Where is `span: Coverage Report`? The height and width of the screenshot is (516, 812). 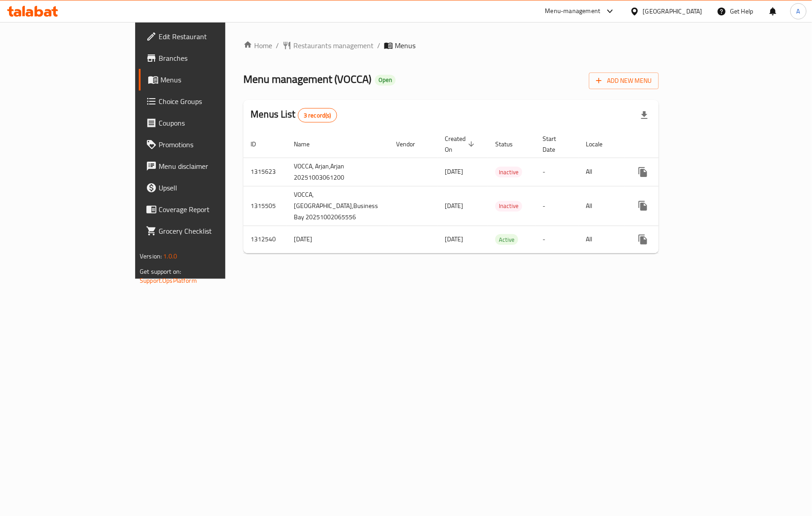 span: Coverage Report is located at coordinates (211, 209).